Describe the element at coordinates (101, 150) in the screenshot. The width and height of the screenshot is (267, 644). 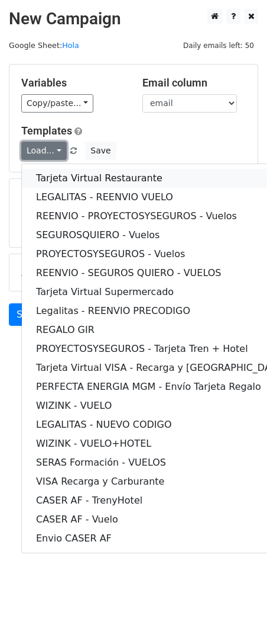
I see `button: Save` at that location.